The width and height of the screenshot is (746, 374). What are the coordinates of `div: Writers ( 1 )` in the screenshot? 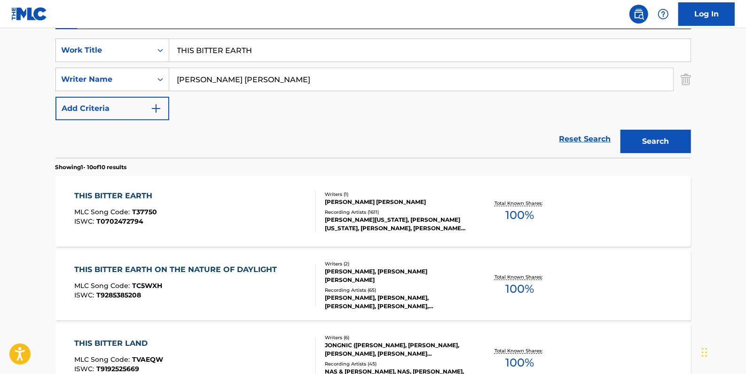 It's located at (396, 194).